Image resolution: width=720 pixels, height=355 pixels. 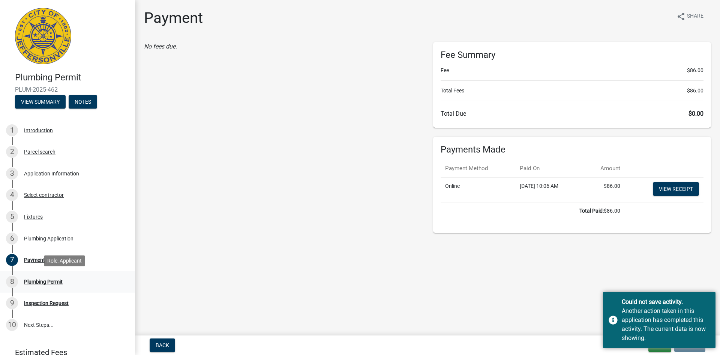 What do you see at coordinates (68, 89) in the screenshot?
I see `span: PLUM-2025-462` at bounding box center [68, 89].